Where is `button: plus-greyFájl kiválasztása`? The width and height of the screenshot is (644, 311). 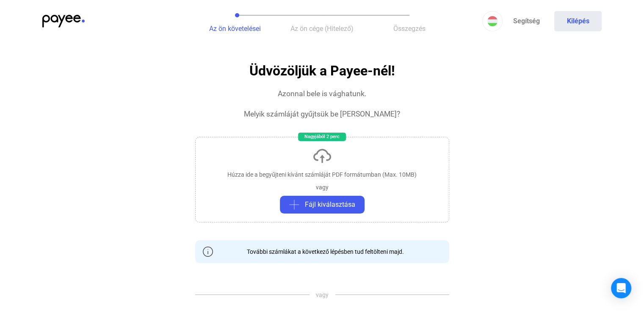
button: plus-greyFájl kiválasztása is located at coordinates (322, 205).